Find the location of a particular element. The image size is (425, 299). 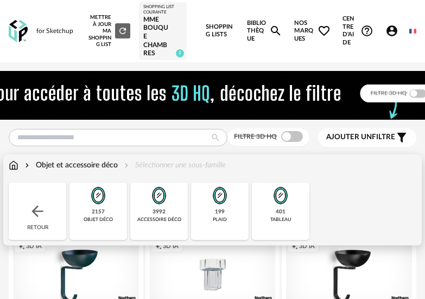

div: plaid is located at coordinates (220, 220).